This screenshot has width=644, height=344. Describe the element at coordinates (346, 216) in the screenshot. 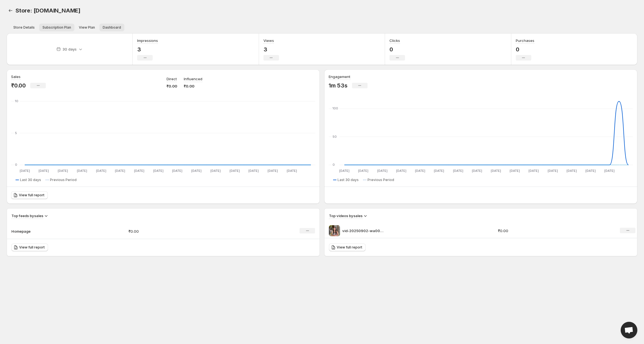

I see `h3: Top videos by sales` at that location.